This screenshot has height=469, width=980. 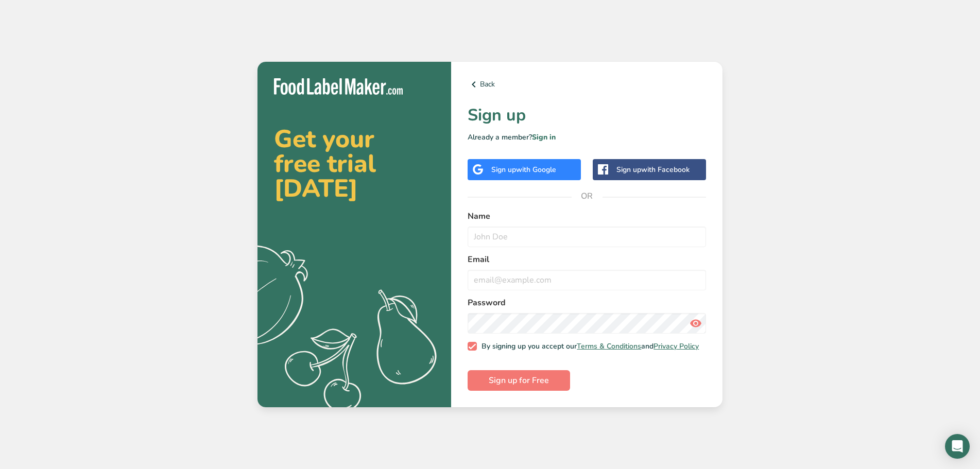 I want to click on span: By signing up you accept our and, so click(x=588, y=346).